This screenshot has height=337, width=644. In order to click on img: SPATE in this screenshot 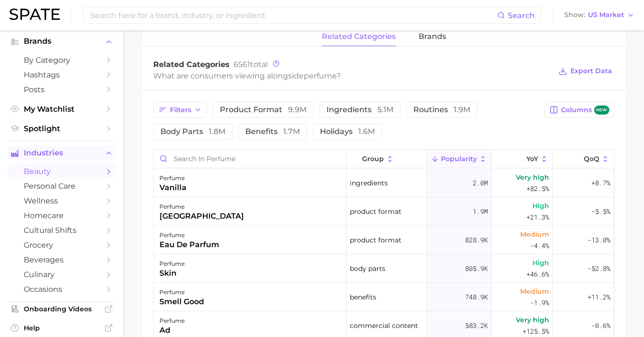, I will do `click(35, 14)`.